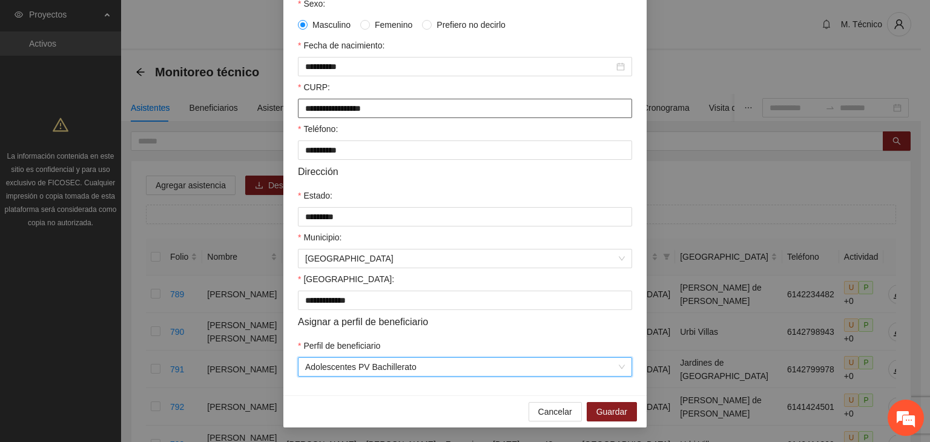 This screenshot has height=442, width=930. I want to click on div: Minimizar ventana de chat en vivo, so click(213, 21).